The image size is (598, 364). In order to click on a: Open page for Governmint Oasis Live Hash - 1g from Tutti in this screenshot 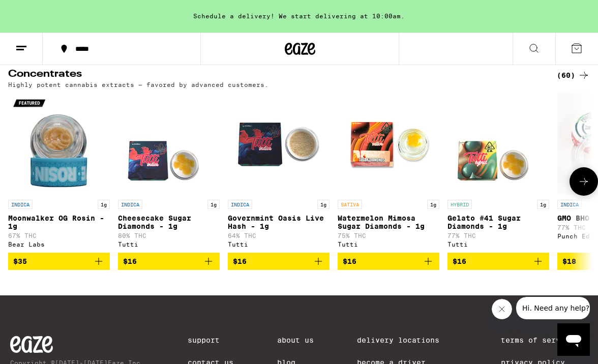, I will do `click(279, 173)`.